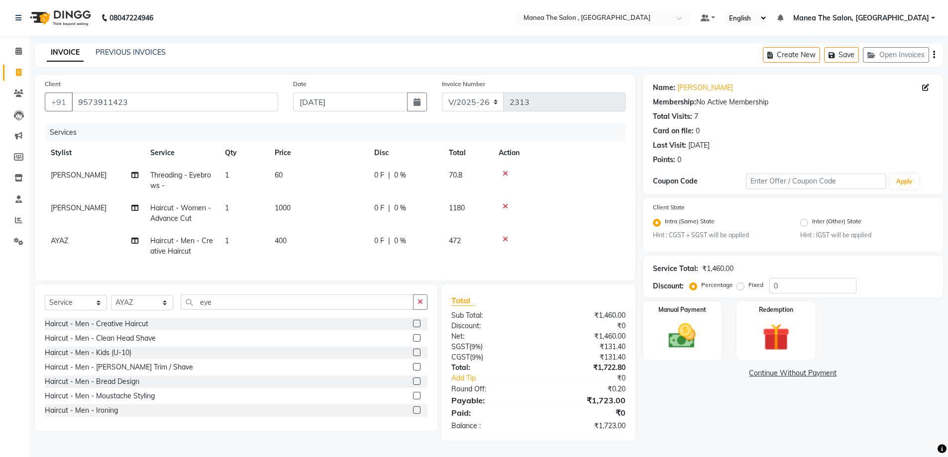  I want to click on a: INVOICE, so click(65, 53).